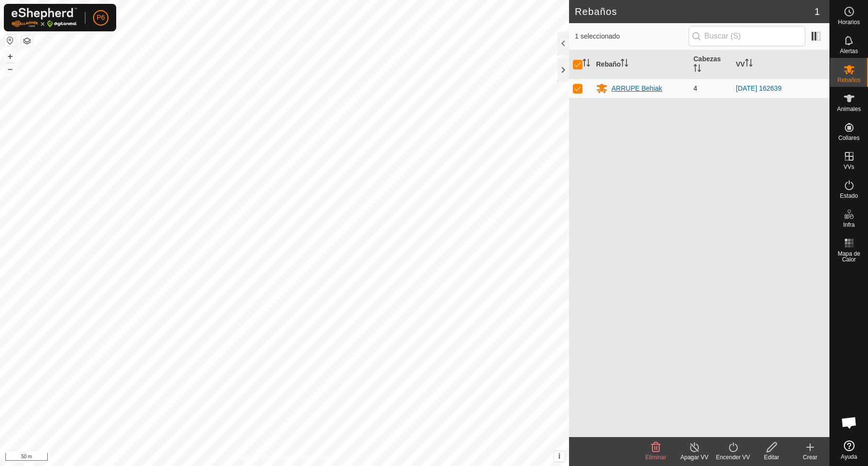 The height and width of the screenshot is (466, 868). Describe the element at coordinates (560, 456) in the screenshot. I see `span: i` at that location.